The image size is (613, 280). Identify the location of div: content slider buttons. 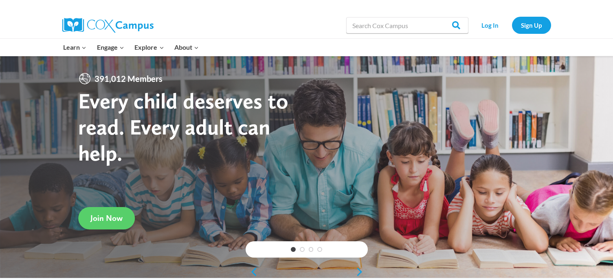
(307, 272).